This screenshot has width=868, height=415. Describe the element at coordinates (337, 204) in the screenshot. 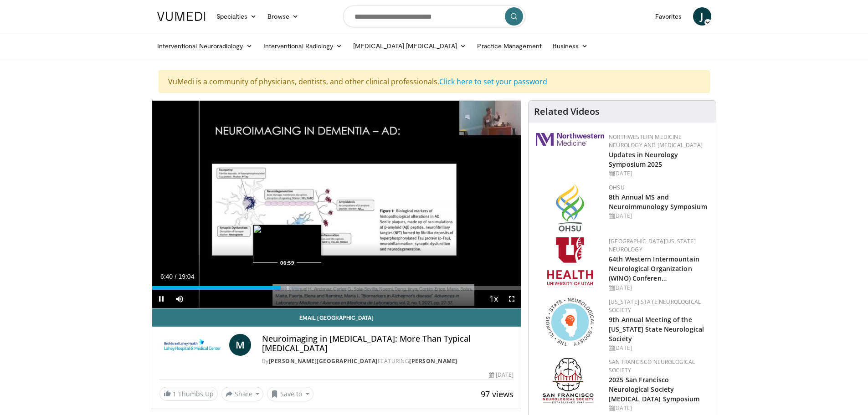

I see `video-js: Video Player` at that location.